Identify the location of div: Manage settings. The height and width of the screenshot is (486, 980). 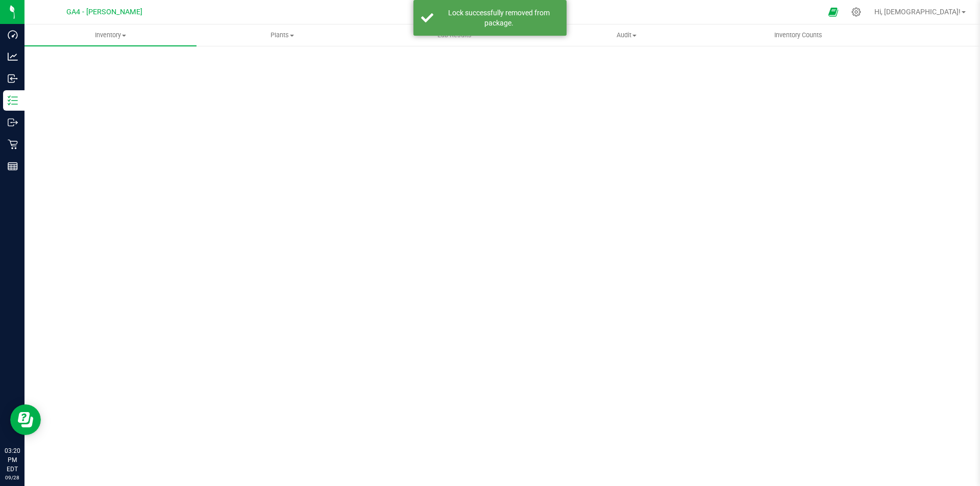
(856, 11).